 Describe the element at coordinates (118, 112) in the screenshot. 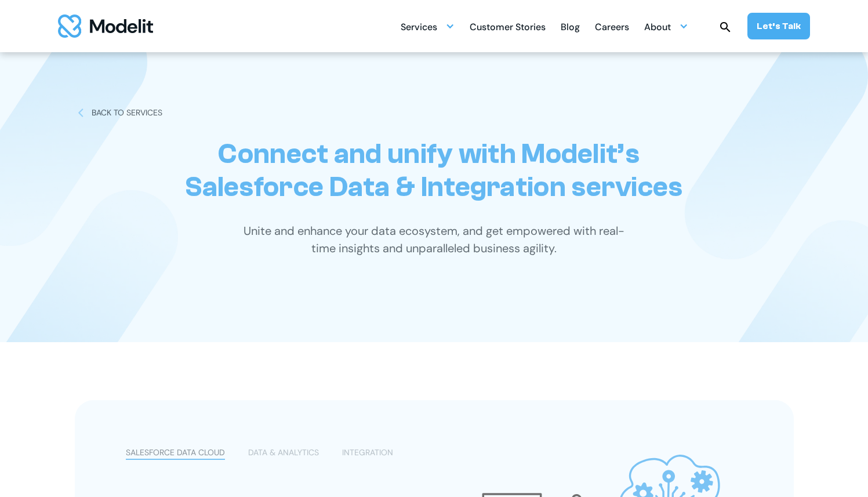

I see `a: BACK TO SERVICES` at that location.